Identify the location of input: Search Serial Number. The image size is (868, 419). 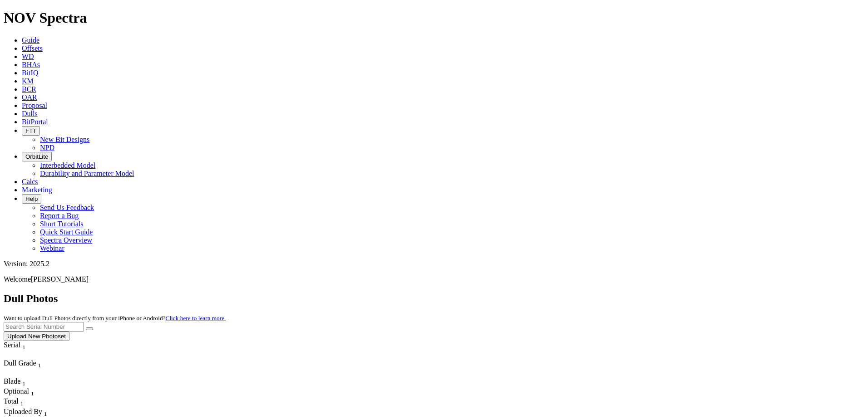
(44, 327).